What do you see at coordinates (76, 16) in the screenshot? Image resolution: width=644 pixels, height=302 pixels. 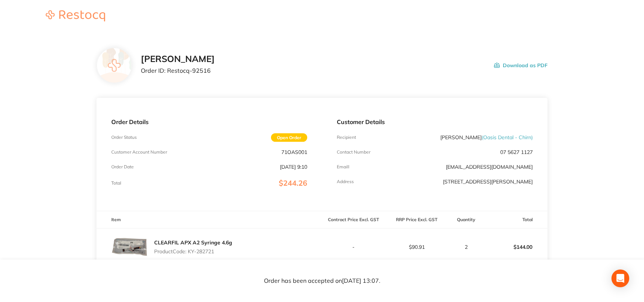 I see `img: Restocq logo` at bounding box center [76, 16].